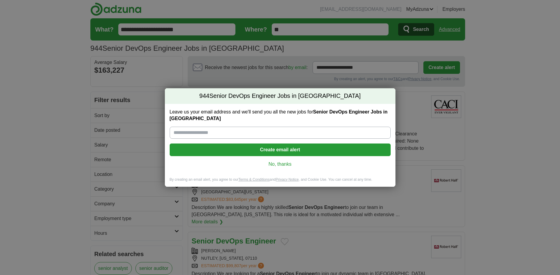 This screenshot has width=560, height=275. Describe the element at coordinates (280, 115) in the screenshot. I see `label: Leave us your email address and we'll send you all the new jobs for` at that location.